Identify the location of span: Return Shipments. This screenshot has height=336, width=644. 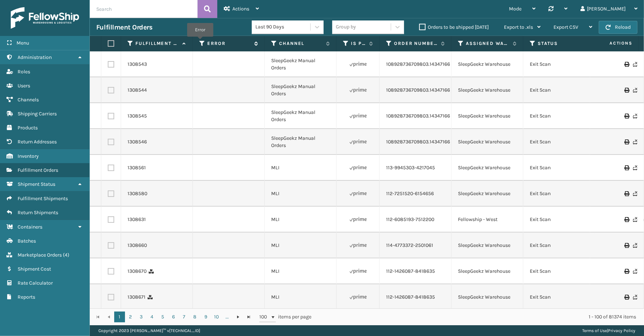
(38, 212).